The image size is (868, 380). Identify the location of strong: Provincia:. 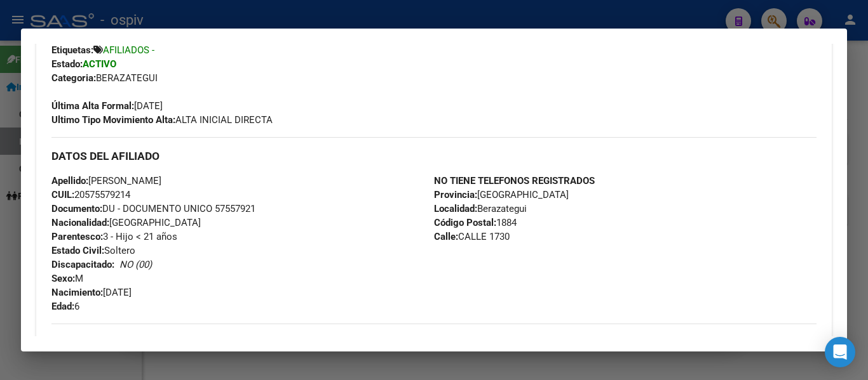
(455, 195).